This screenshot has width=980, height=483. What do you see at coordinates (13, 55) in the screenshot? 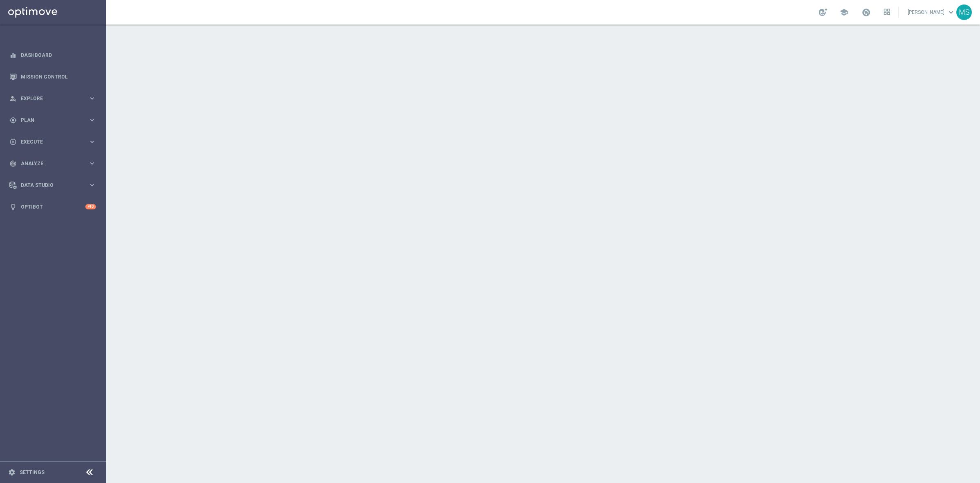
I see `i: equalizer` at bounding box center [13, 55].